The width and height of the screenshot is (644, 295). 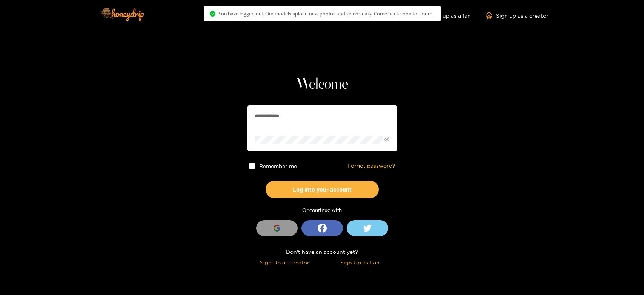 What do you see at coordinates (278, 166) in the screenshot?
I see `span: Remember me` at bounding box center [278, 166].